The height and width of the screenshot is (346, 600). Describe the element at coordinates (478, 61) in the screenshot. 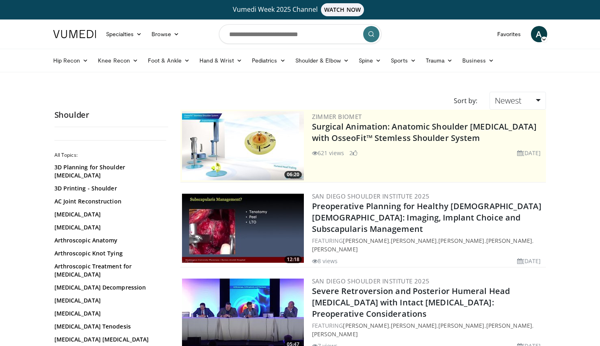

I see `a: Business` at that location.